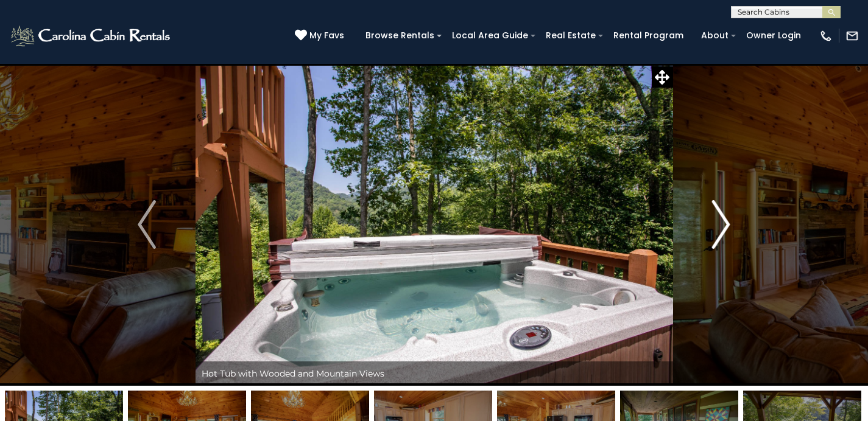 The height and width of the screenshot is (421, 868). I want to click on a: Local Area Guide, so click(490, 35).